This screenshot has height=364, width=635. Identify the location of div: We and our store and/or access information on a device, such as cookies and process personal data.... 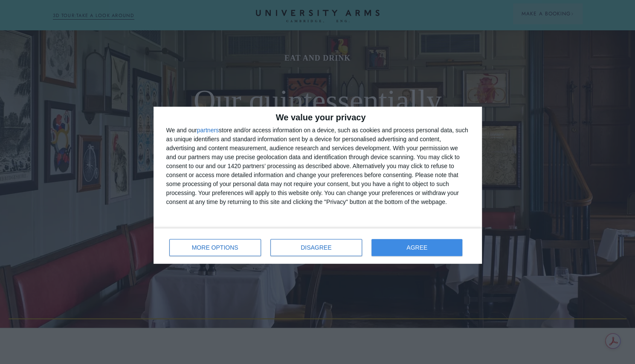
(318, 166).